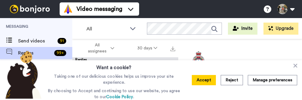 The height and width of the screenshot is (100, 302). Describe the element at coordinates (62, 41) in the screenshot. I see `div: 91` at that location.